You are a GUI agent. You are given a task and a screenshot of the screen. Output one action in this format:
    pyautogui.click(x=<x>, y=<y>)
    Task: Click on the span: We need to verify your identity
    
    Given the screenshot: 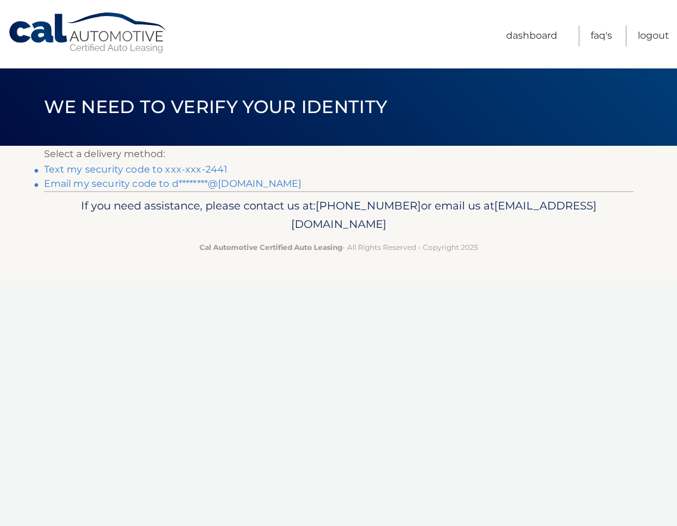 What is the action you would take?
    pyautogui.click(x=216, y=107)
    